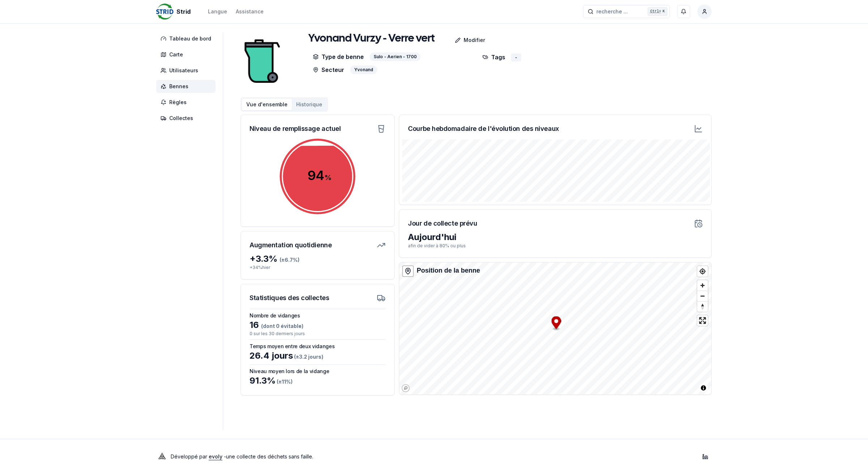 This screenshot has width=868, height=474. What do you see at coordinates (338, 56) in the screenshot?
I see `p: Type de benne` at bounding box center [338, 56].